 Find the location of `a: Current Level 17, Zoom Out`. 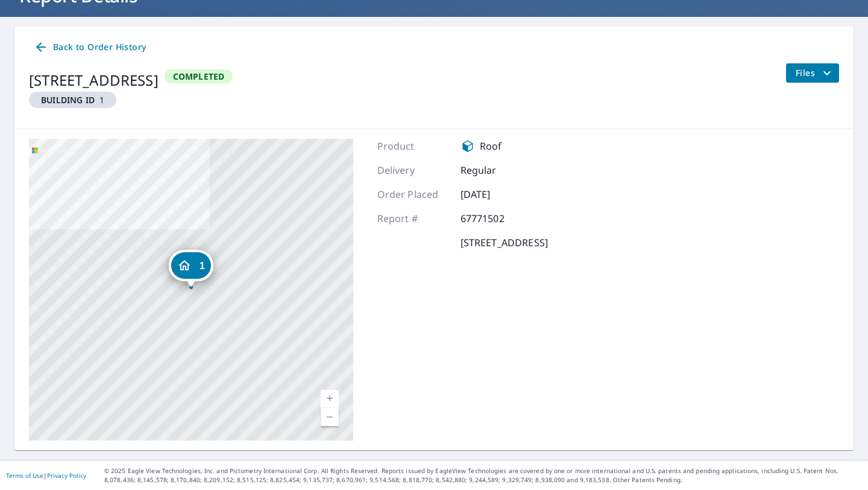

a: Current Level 17, Zoom Out is located at coordinates (330, 417).